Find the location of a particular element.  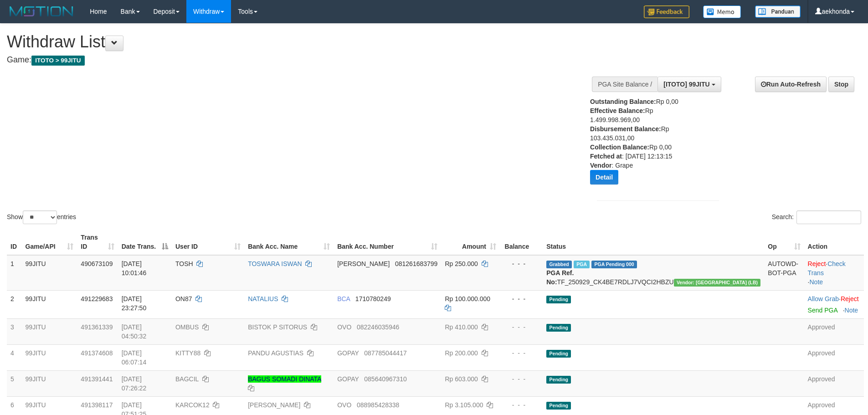

th: ID is located at coordinates (14, 242).